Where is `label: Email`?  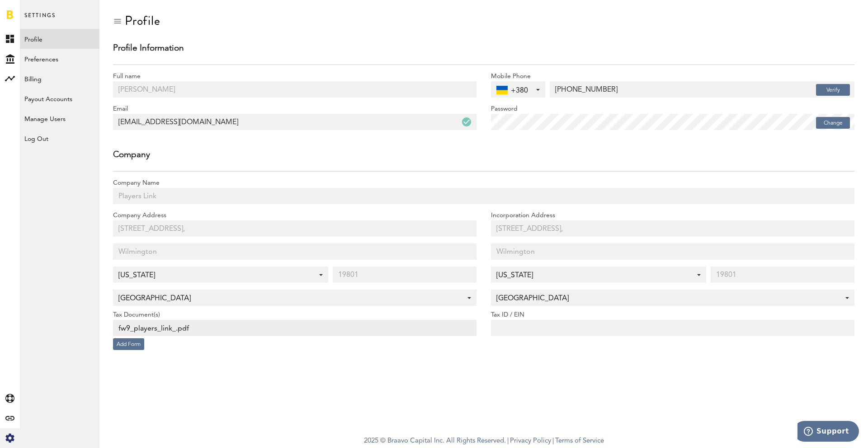
label: Email is located at coordinates (295, 109).